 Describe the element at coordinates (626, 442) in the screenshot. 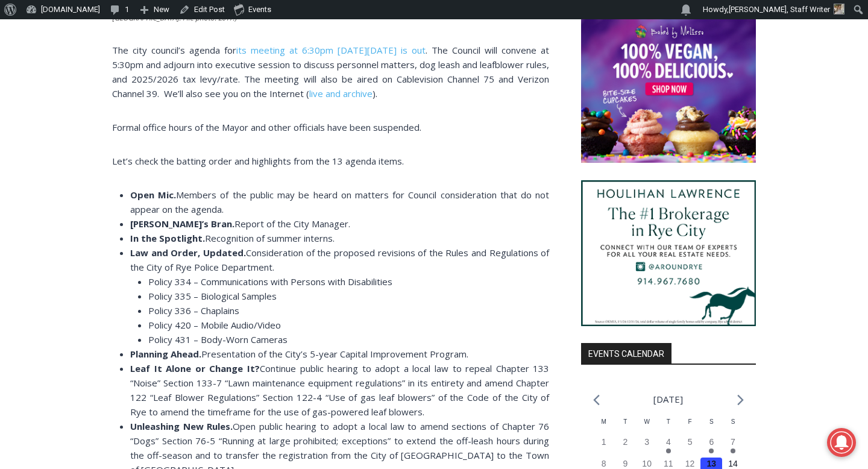

I see `time: 2` at that location.